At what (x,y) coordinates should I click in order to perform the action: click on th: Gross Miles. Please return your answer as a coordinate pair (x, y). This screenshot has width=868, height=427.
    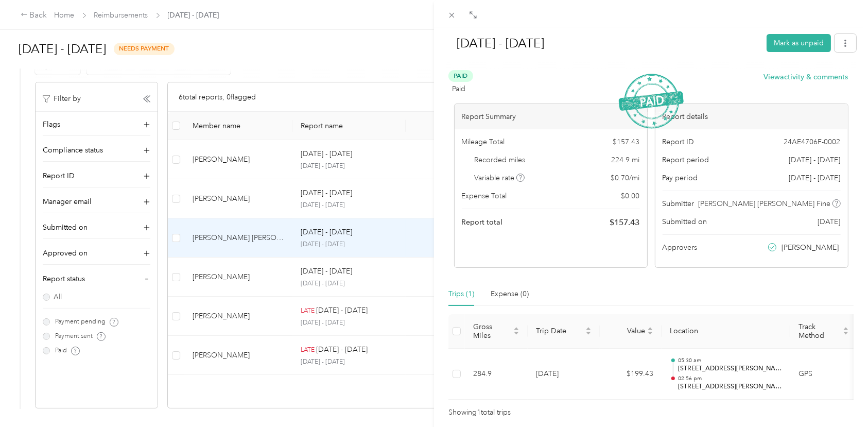
    Looking at the image, I should click on (497, 332).